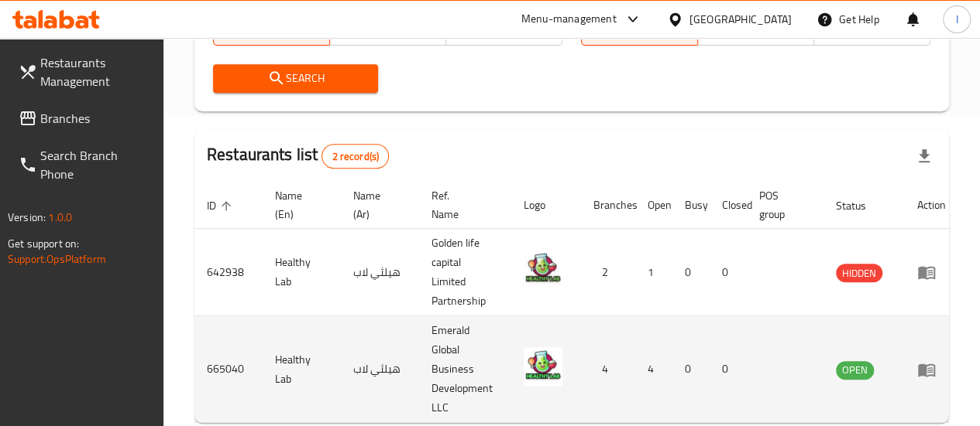  I want to click on th: Branches, so click(608, 205).